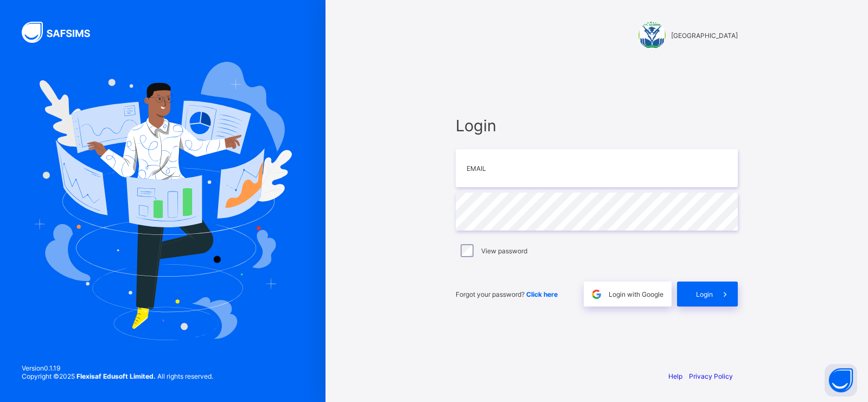 This screenshot has height=402, width=868. I want to click on img: Hero Image, so click(163, 201).